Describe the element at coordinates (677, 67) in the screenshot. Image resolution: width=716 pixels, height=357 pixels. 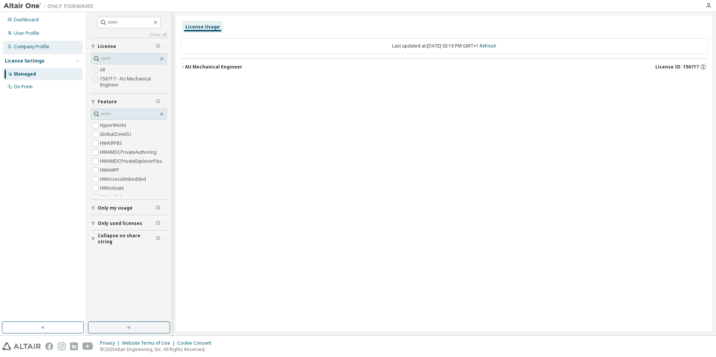
I see `span: License ID: 156717` at that location.